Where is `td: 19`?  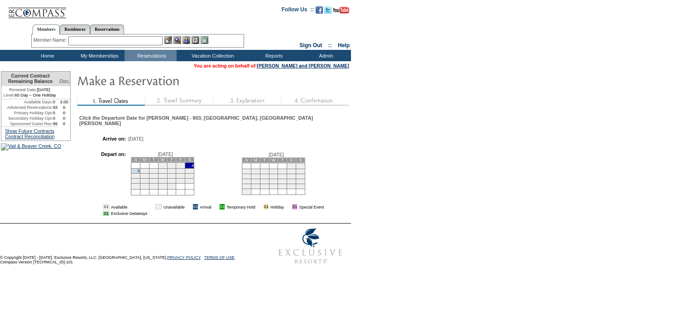
td: 19 is located at coordinates (265, 181).